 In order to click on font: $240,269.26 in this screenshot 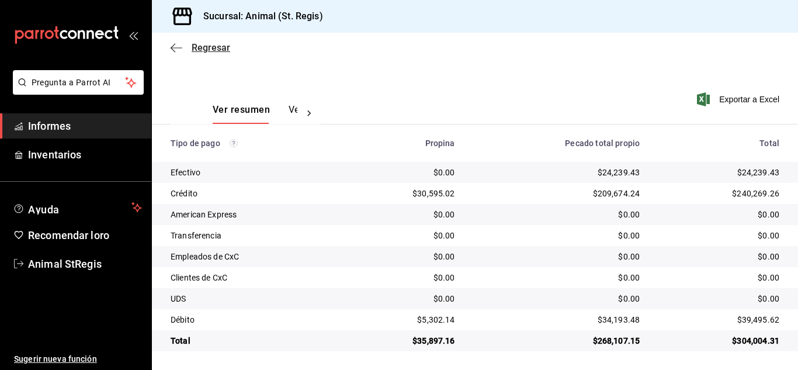, I will do `click(756, 193)`.